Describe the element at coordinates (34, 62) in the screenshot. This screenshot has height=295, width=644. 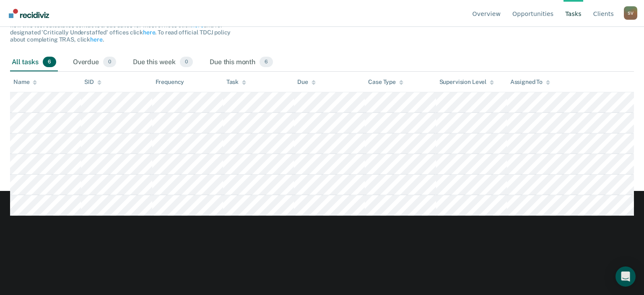
I see `div: All tasks6` at that location.